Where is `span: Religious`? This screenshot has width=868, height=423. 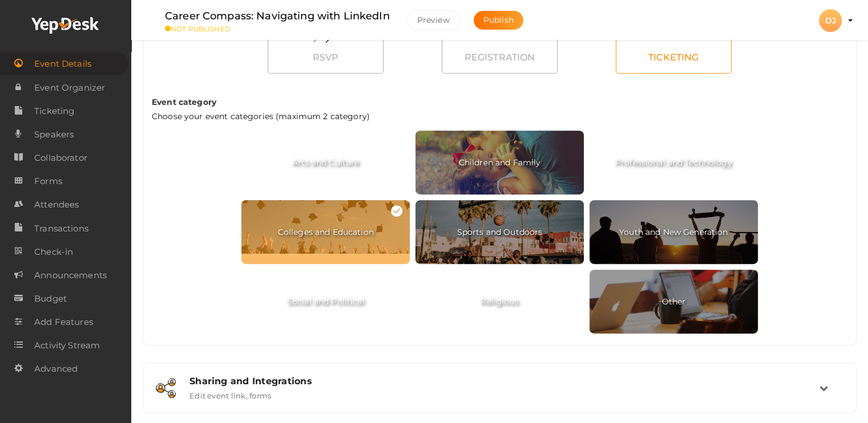
span: Religious is located at coordinates (499, 302).